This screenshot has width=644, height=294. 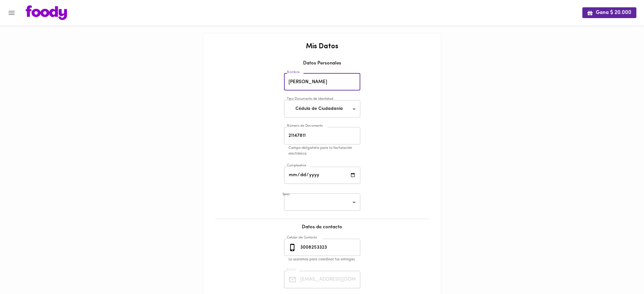 What do you see at coordinates (11, 13) in the screenshot?
I see `button: Menu` at bounding box center [11, 13].